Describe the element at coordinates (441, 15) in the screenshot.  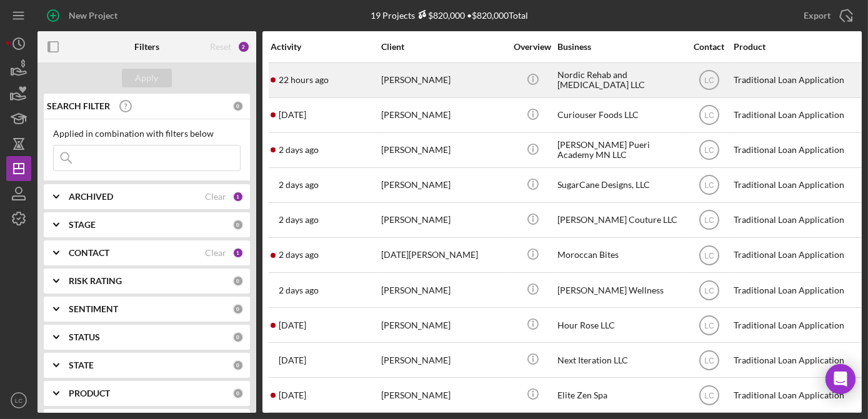
I see `div: $820,000` at that location.